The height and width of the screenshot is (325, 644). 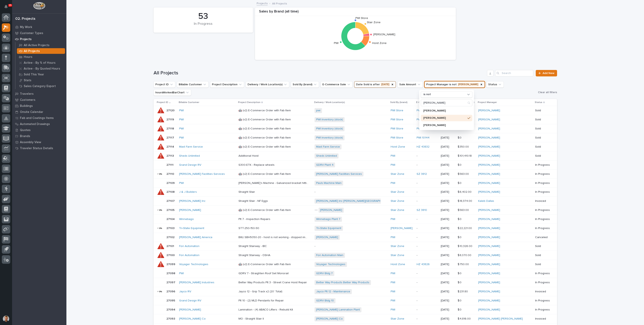 What do you see at coordinates (422, 174) in the screenshot?
I see `a: SZ 3812` at bounding box center [422, 174].